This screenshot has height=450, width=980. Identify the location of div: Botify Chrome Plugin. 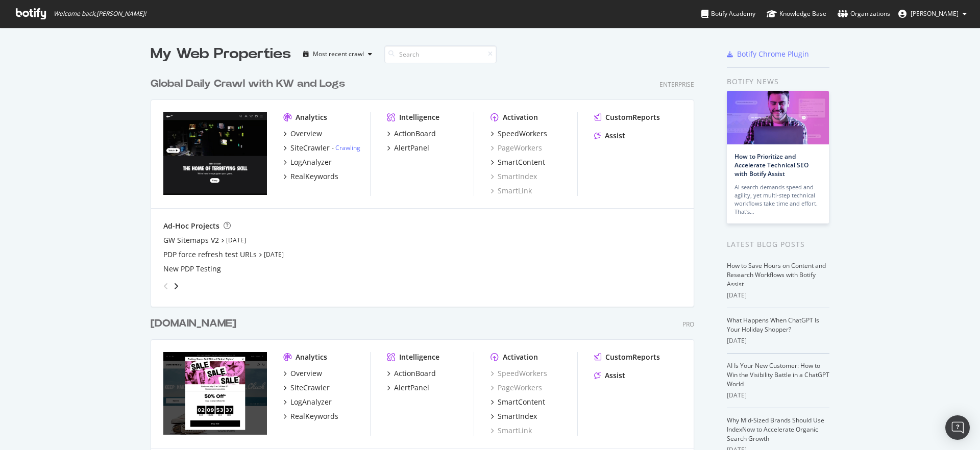
(773, 54).